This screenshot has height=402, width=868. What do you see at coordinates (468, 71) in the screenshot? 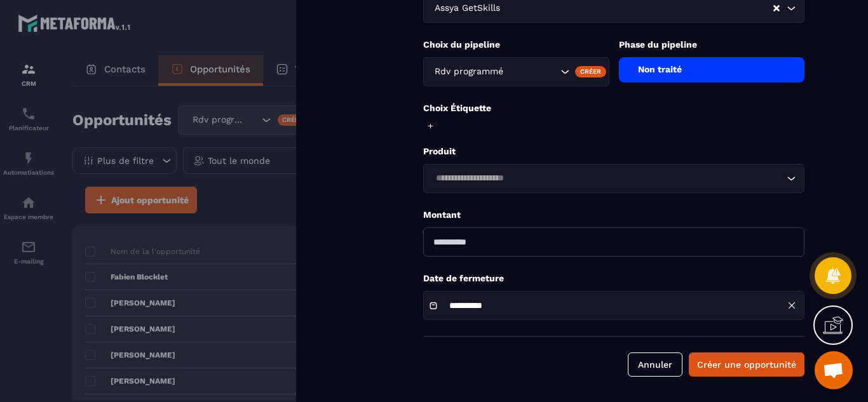
I see `span: Rdv programmé` at bounding box center [468, 71].